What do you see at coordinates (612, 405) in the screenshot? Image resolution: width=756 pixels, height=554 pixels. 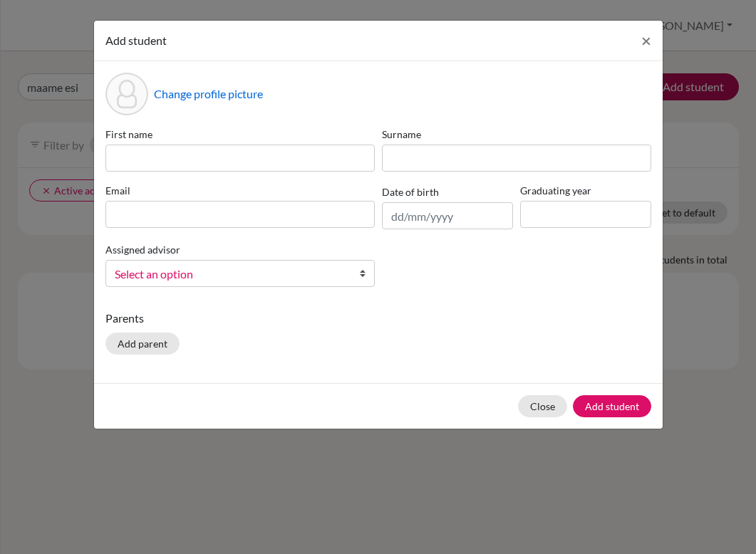 I see `button: Add student` at bounding box center [612, 405].